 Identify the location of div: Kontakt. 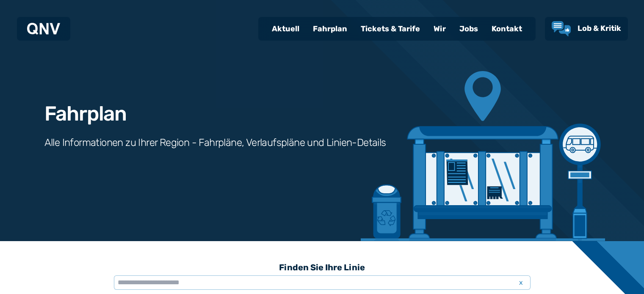
(507, 28).